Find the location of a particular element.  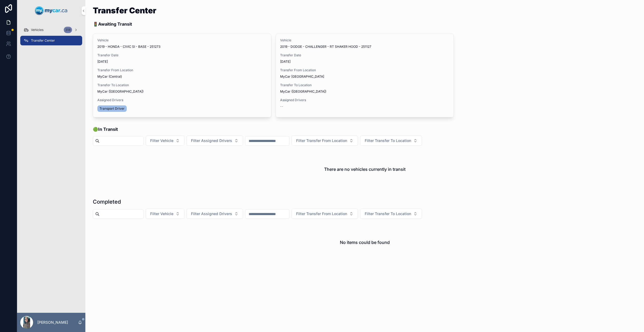

a: Vehicles318 is located at coordinates (51, 30).